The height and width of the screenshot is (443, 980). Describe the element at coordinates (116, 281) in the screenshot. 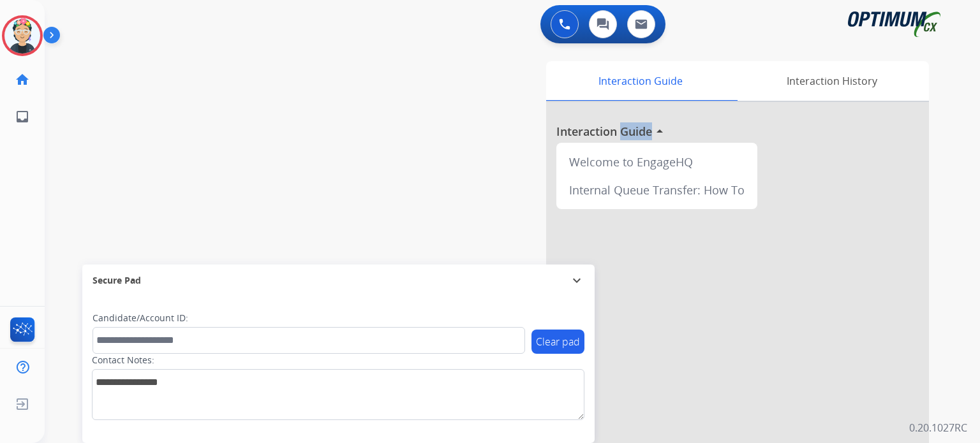

I see `span: Secure Pad` at that location.